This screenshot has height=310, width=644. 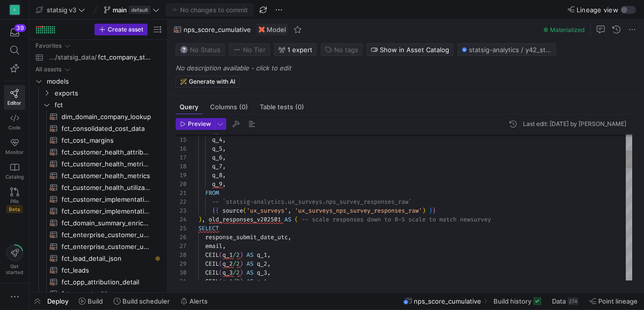 What do you see at coordinates (249, 50) in the screenshot?
I see `button: No tierNo Tier` at bounding box center [249, 50].